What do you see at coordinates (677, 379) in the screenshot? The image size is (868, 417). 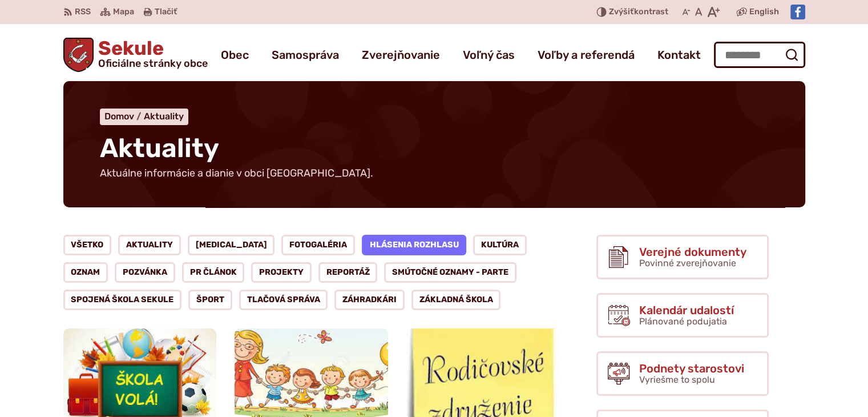 I see `span: Vyriešme to spolu` at bounding box center [677, 379].